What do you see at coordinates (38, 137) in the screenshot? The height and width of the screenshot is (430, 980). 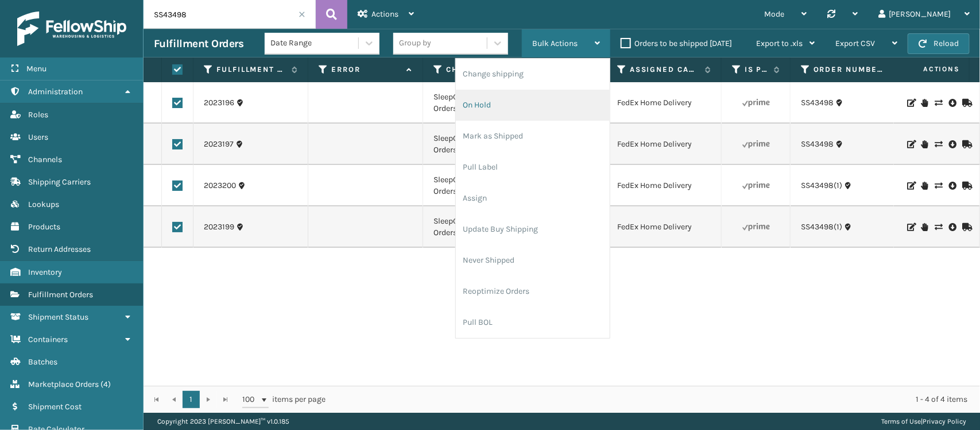 I see `span: Users` at bounding box center [38, 137].